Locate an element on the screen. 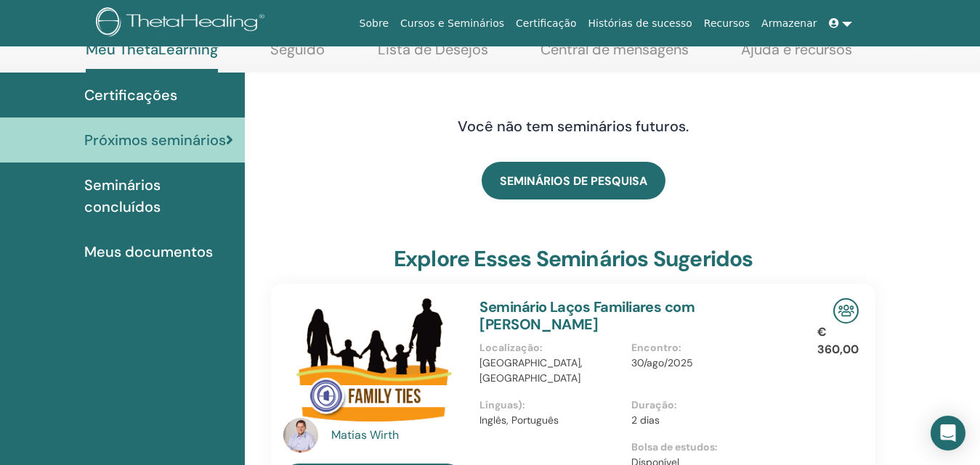 The width and height of the screenshot is (980, 465). font: Sobre is located at coordinates (375, 24).